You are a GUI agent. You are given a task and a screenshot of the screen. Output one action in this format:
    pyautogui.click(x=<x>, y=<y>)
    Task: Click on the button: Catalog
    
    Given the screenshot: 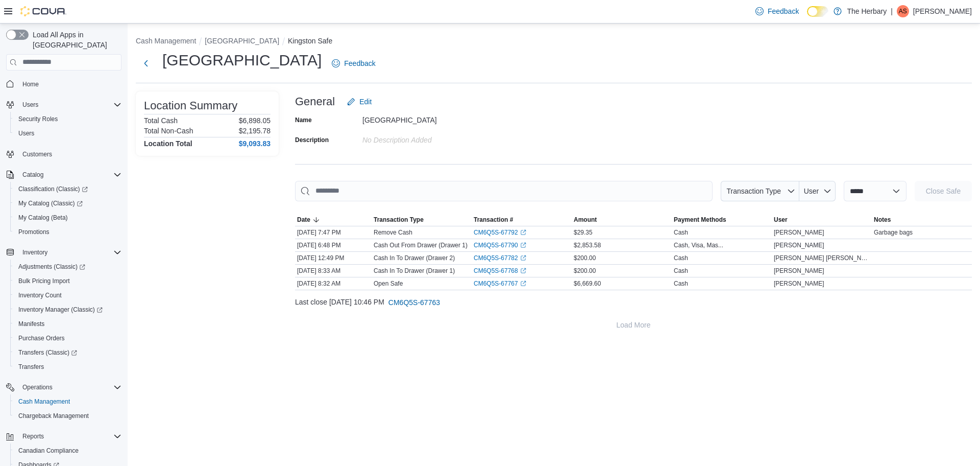 What is the action you would take?
    pyautogui.click(x=33, y=175)
    